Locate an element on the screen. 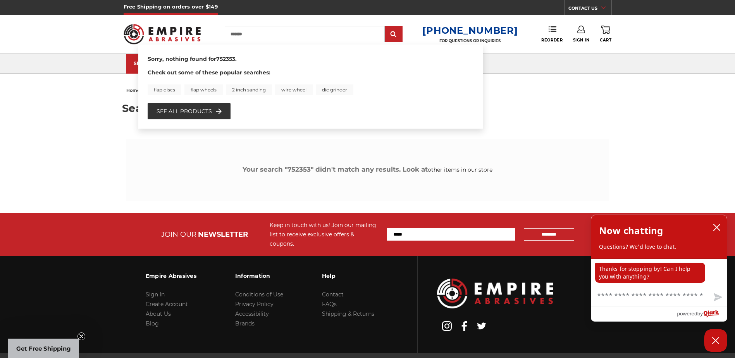 The image size is (735, 358). h3: Help is located at coordinates (348, 276).